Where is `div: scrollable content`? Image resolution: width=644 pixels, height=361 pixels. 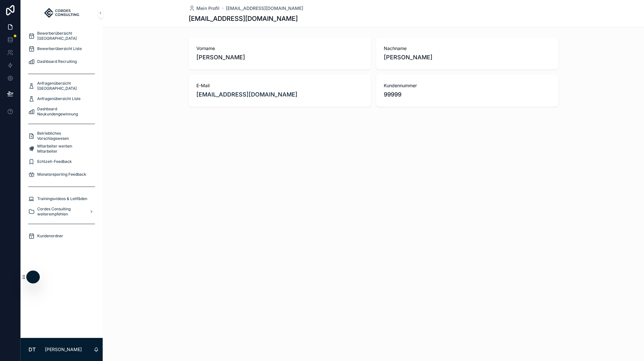
div: scrollable content is located at coordinates (61, 138).